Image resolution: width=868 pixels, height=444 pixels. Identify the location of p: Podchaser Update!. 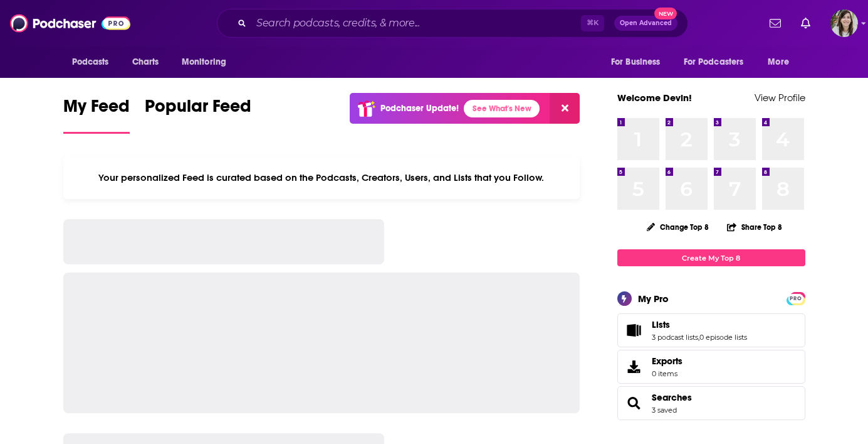
(419, 108).